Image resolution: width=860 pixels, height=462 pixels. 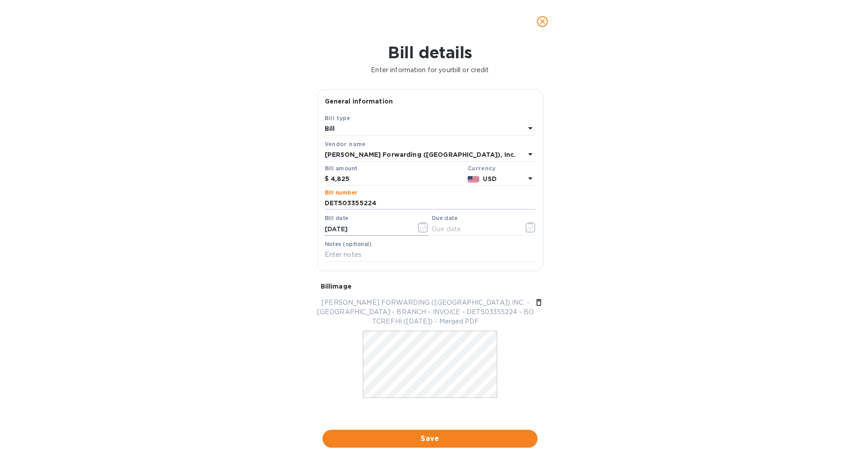 What do you see at coordinates (444, 219) in the screenshot?
I see `label: Due date` at bounding box center [444, 219].